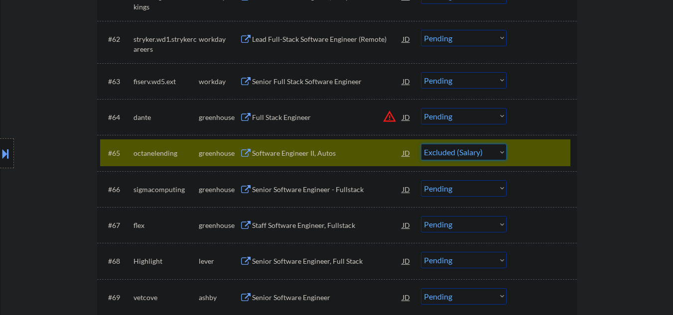 This screenshot has width=673, height=315. I want to click on button: warning_amber, so click(389, 117).